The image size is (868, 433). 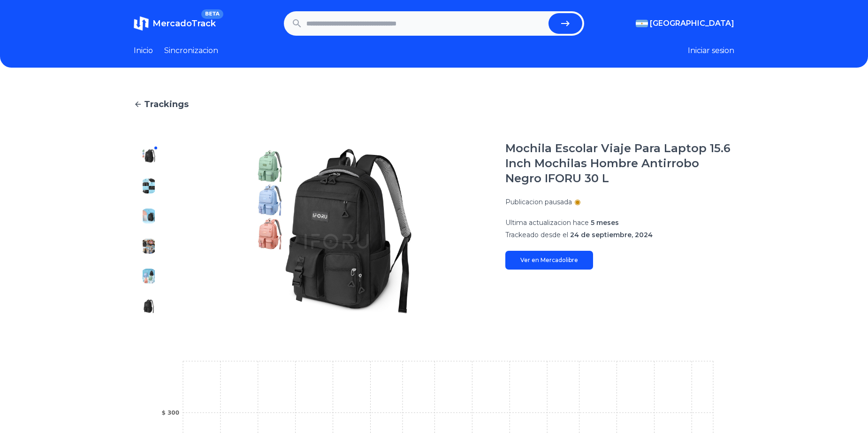 I want to click on img: MercadoTrack, so click(x=141, y=24).